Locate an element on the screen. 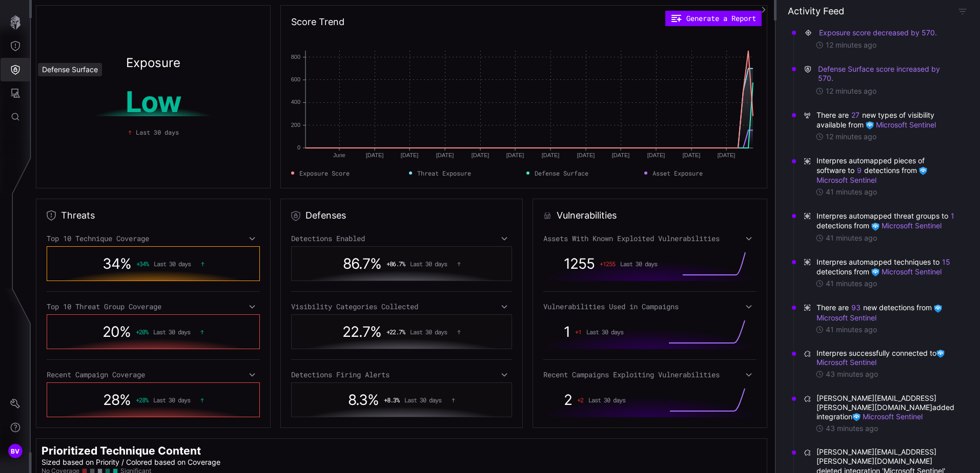 The width and height of the screenshot is (980, 473). div: Top 10 Technique Coverage is located at coordinates (153, 238).